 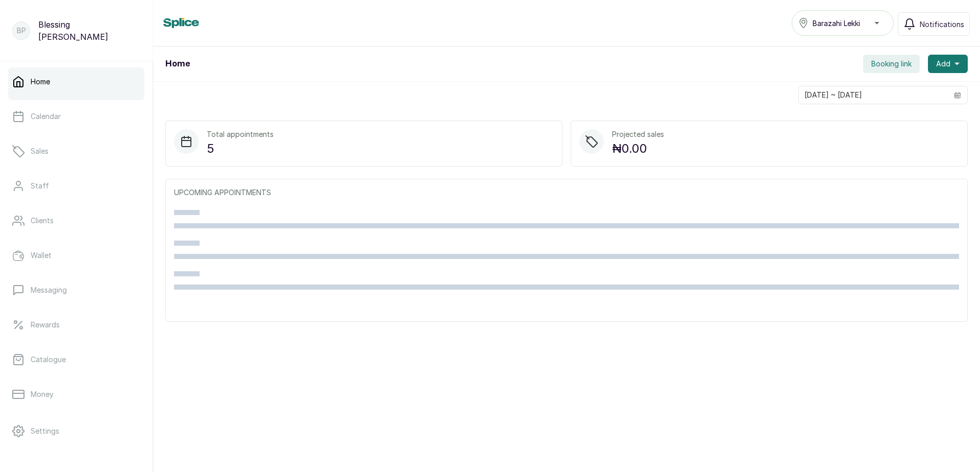 I want to click on button: Barazahi Lekki, so click(x=843, y=23).